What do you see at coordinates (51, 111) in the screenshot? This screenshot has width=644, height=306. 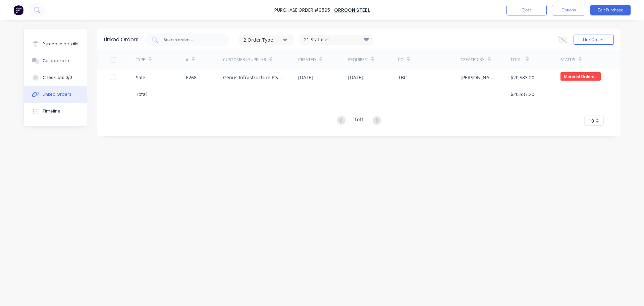 I see `div: Timeline` at bounding box center [51, 111].